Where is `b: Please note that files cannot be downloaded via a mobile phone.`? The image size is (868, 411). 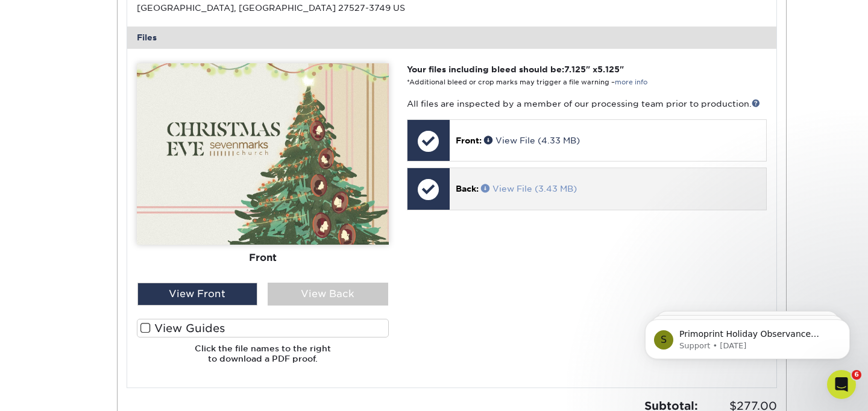
b: Please note that files cannot be downloaded via a mobile phone. is located at coordinates (104, 214).